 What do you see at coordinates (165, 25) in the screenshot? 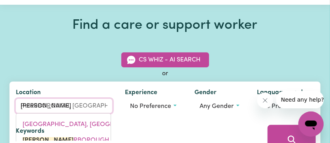
I see `h1: Find a care or support worker` at bounding box center [165, 25].